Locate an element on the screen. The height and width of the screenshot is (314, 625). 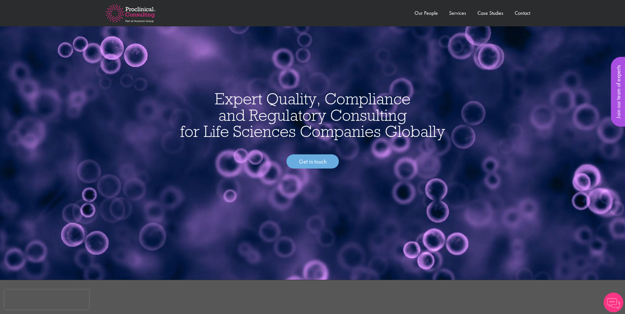
a: Services is located at coordinates (457, 13).